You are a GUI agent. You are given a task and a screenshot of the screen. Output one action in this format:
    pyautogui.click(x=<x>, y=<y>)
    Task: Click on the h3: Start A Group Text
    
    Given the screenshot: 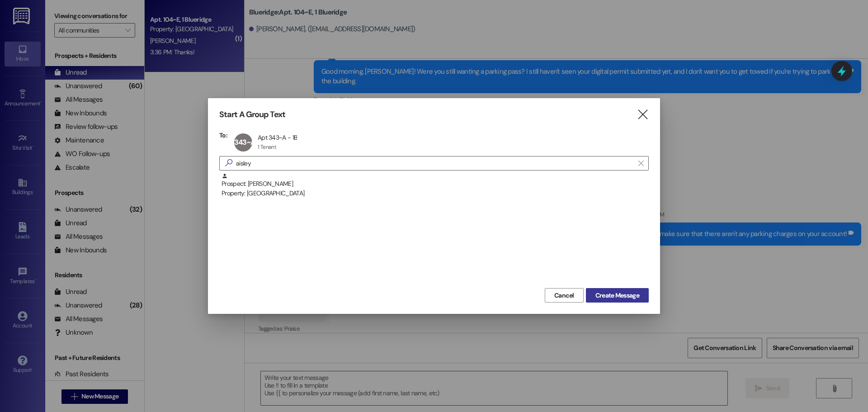 What is the action you would take?
    pyautogui.click(x=252, y=114)
    